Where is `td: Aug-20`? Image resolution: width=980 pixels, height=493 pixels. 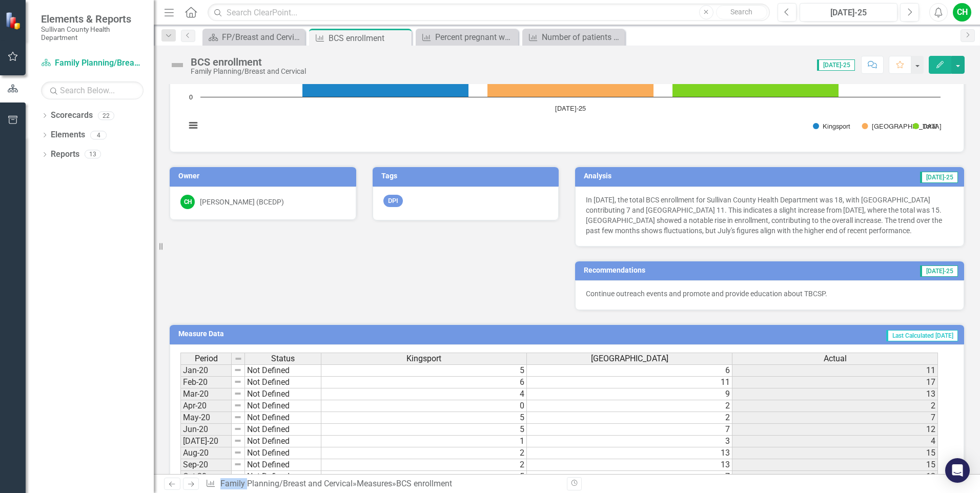
td: Aug-20 is located at coordinates (206, 453).